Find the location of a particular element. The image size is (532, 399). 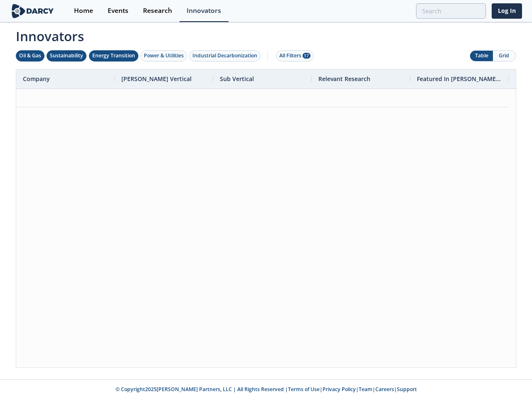

button: Grid is located at coordinates (504, 56).